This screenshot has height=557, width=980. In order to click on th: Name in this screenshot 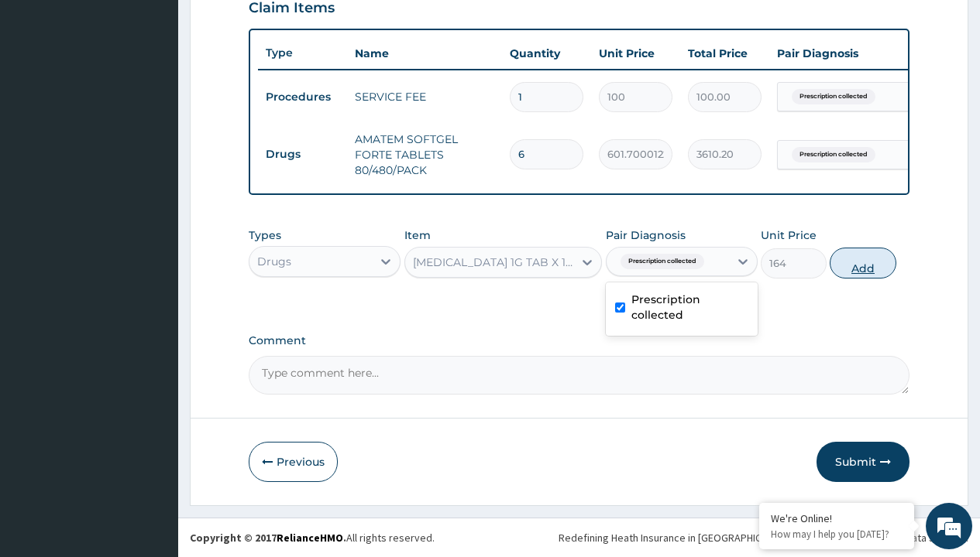, I will do `click(424, 53)`.